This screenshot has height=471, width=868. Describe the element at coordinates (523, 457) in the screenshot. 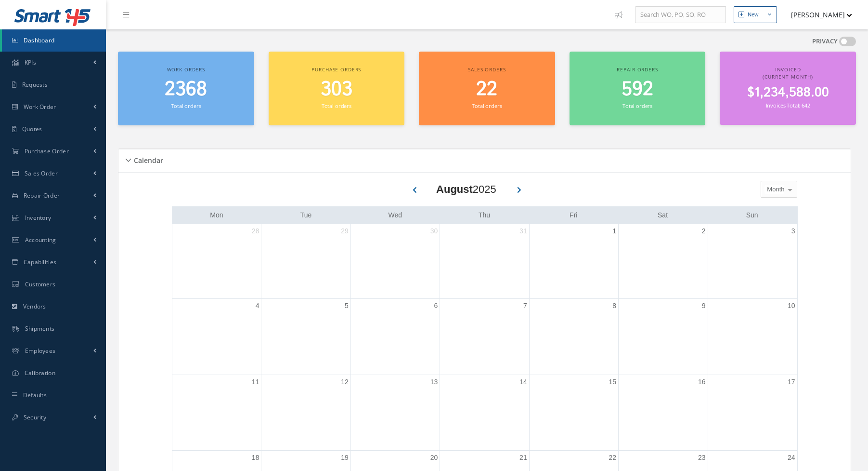

I see `a: August 21, 2025` at that location.